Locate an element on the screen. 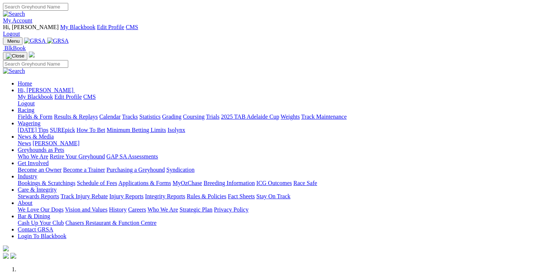  a: Purchasing a Greyhound is located at coordinates (136, 170).